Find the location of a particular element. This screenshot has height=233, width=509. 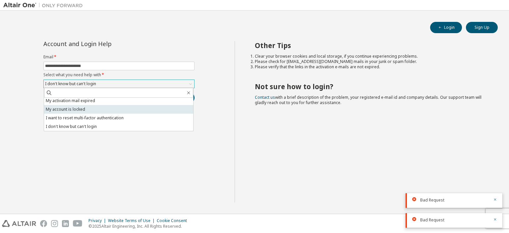

p: © 2025 Altair Engineering, Inc. All Rights Reserved. is located at coordinates (139, 226).